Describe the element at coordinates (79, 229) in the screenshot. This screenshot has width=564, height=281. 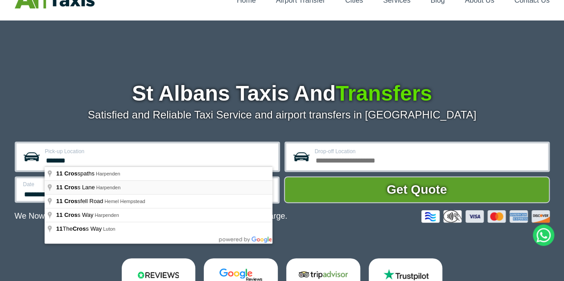
I see `span: The s Way` at that location.